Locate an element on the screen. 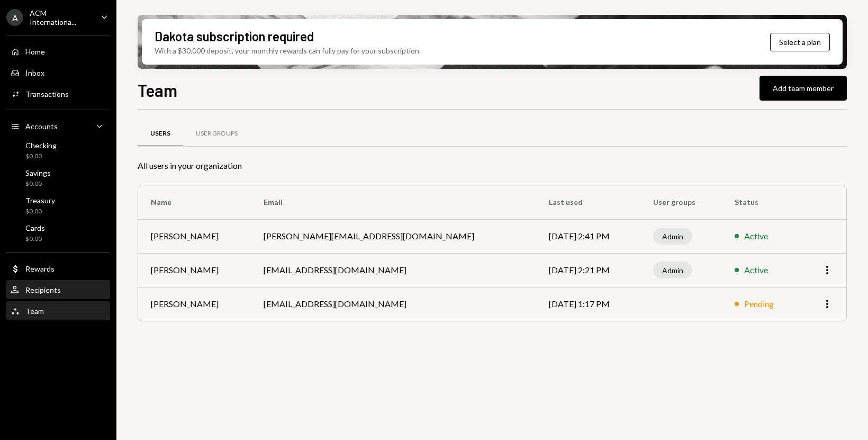  h1: Team is located at coordinates (157, 90).